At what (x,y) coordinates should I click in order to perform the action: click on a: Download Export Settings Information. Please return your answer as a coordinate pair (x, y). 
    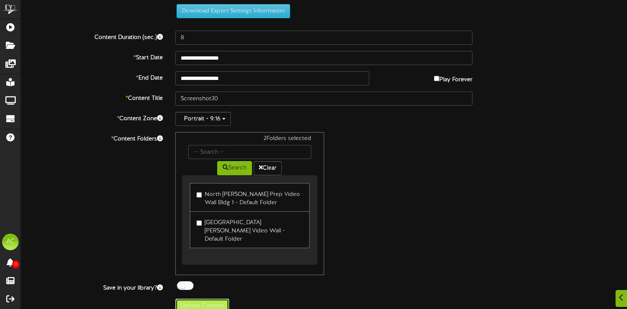
    Looking at the image, I should click on (231, 11).